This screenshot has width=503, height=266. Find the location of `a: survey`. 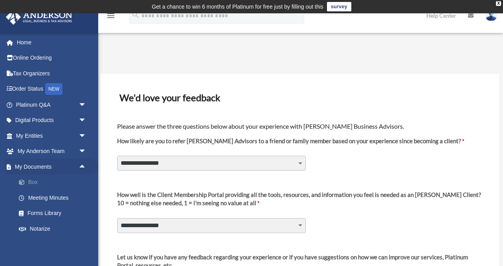

a: survey is located at coordinates (339, 7).